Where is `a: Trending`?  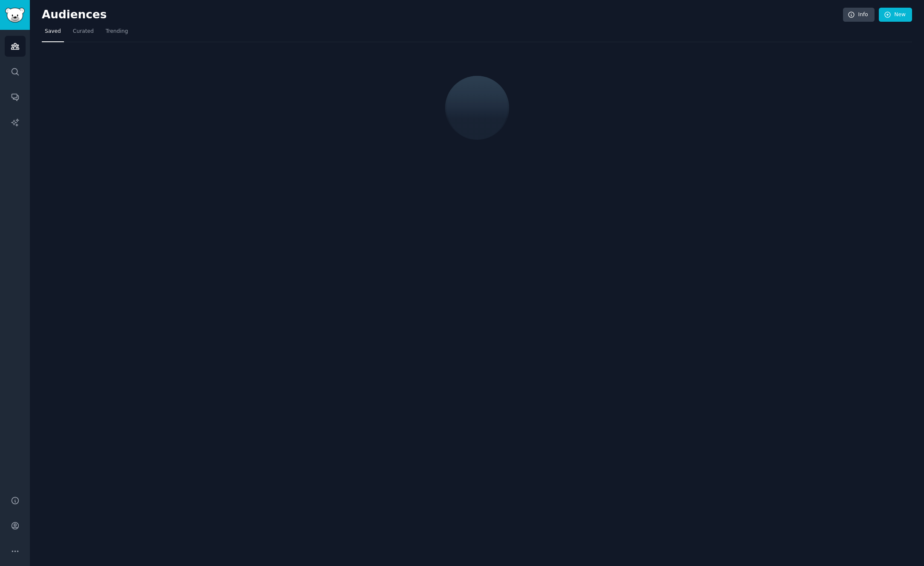
a: Trending is located at coordinates (117, 33).